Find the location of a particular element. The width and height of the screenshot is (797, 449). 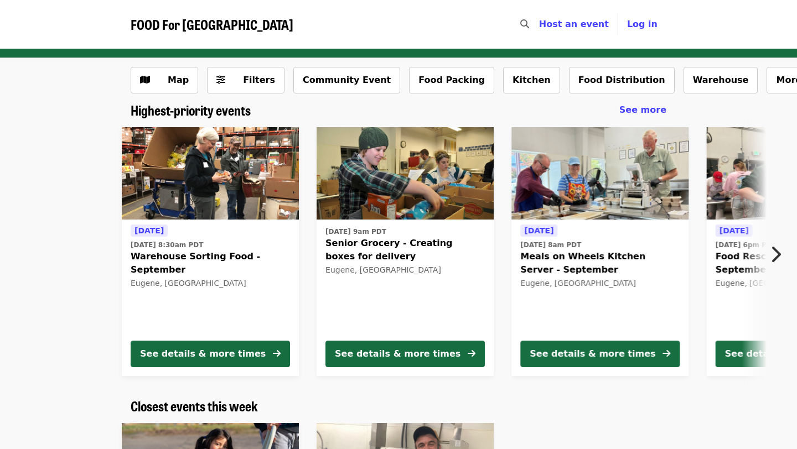

i: search icon is located at coordinates (525, 24).